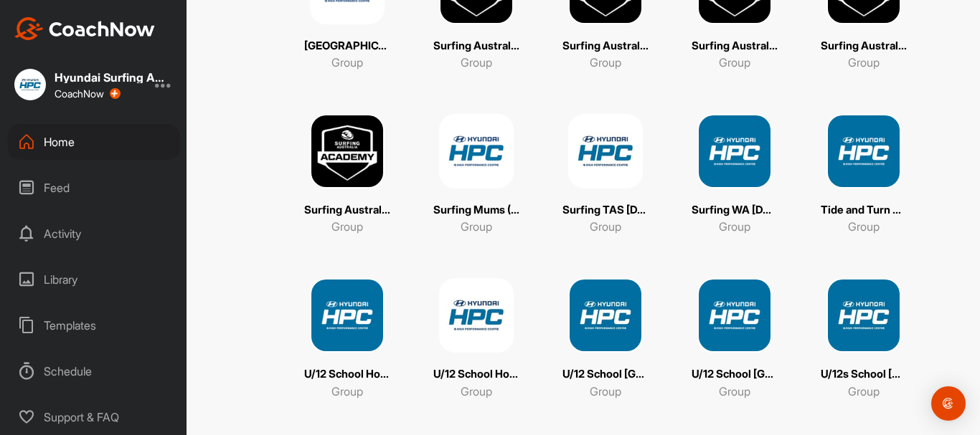 The width and height of the screenshot is (980, 435). What do you see at coordinates (94, 280) in the screenshot?
I see `div: Library` at bounding box center [94, 280].